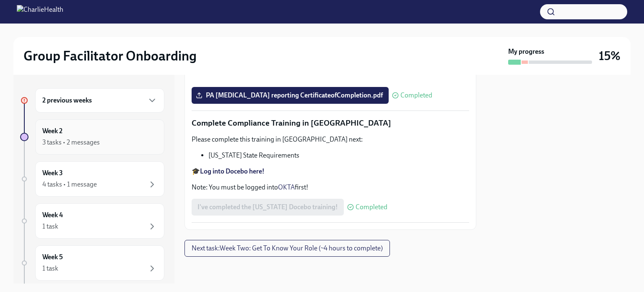  I want to click on strong: My progress, so click(527, 51).